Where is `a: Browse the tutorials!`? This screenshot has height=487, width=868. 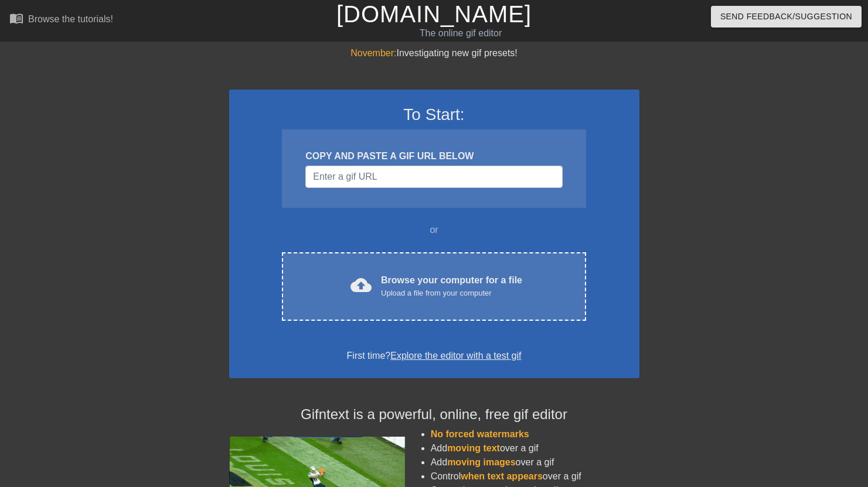 a: Browse the tutorials! is located at coordinates (61, 20).